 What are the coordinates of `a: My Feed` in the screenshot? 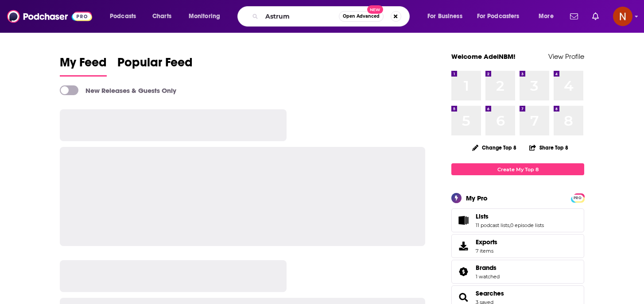 It's located at (83, 65).